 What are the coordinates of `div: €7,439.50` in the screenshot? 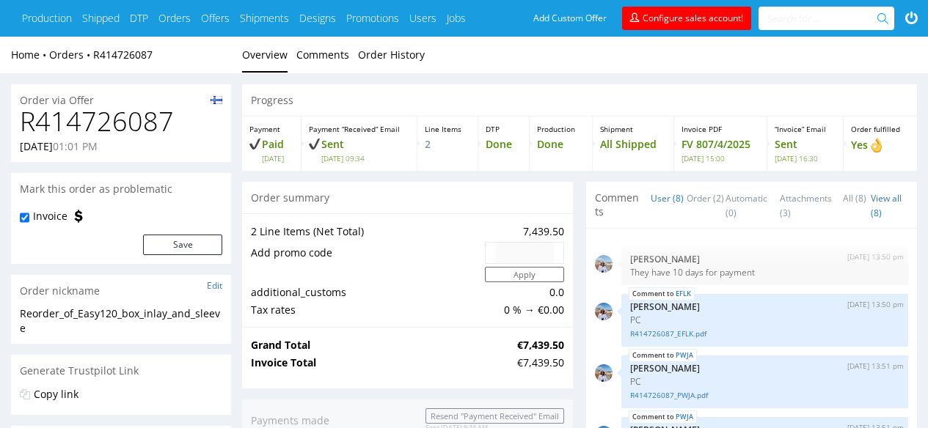 It's located at (541, 363).